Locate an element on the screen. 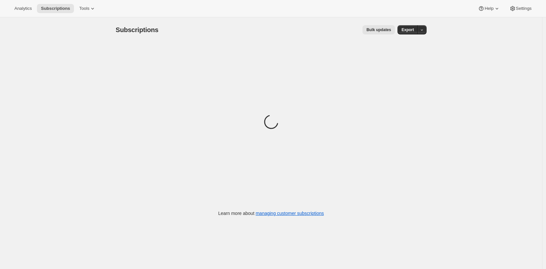 Image resolution: width=546 pixels, height=269 pixels. button: Help is located at coordinates (489, 9).